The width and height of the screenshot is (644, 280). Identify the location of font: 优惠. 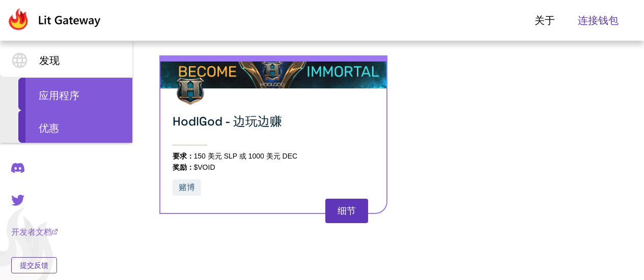
(49, 128).